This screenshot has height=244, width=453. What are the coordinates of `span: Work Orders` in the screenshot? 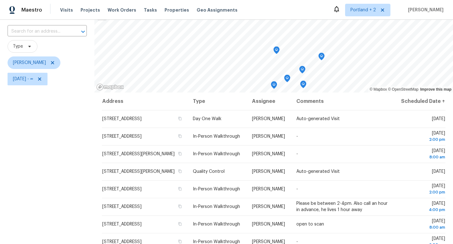 It's located at (122, 10).